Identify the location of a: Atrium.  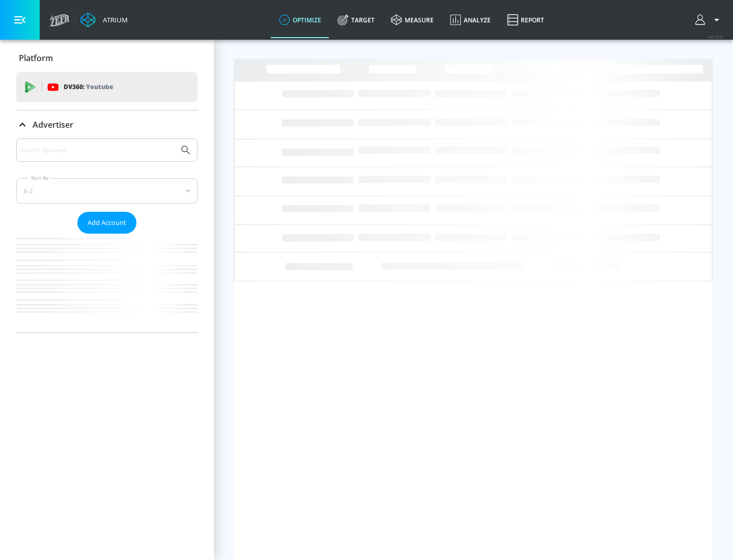
(104, 20).